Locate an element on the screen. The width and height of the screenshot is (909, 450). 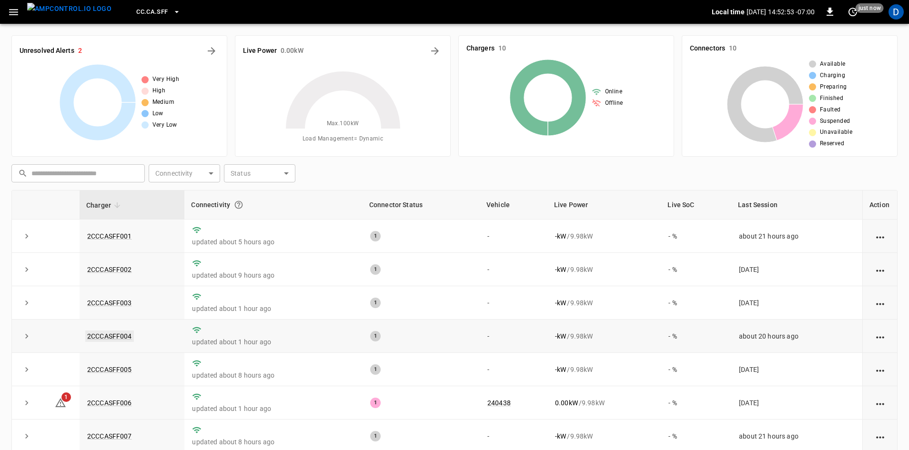
td: about 20 hours ago is located at coordinates (796, 336).